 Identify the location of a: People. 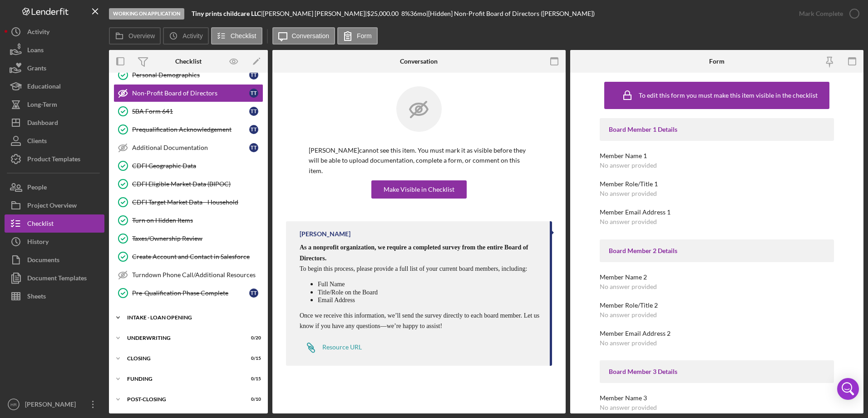
(54, 187).